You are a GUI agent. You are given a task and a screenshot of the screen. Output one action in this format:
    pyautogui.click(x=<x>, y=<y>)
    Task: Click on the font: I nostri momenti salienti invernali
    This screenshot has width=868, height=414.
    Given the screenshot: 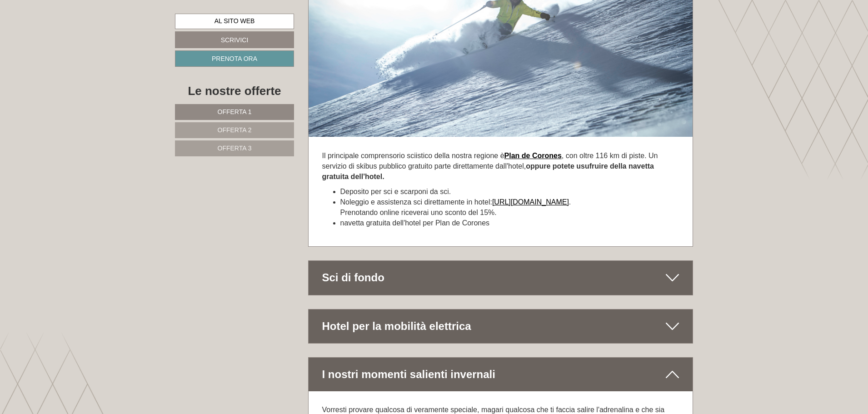 What is the action you would take?
    pyautogui.click(x=409, y=374)
    